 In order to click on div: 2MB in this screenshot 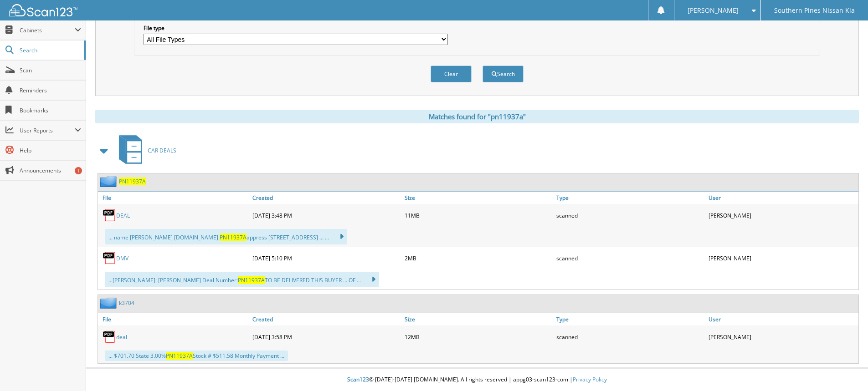, I will do `click(479, 258)`.